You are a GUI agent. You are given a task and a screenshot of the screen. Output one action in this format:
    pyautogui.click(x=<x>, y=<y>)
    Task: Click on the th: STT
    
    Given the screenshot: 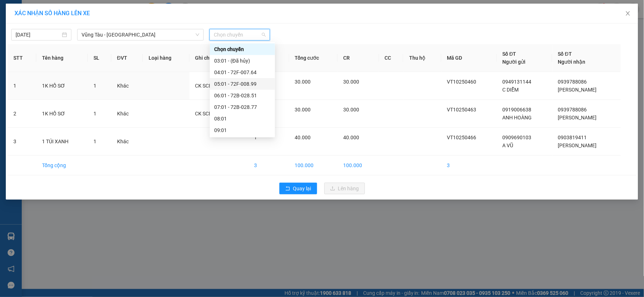 What is the action you would take?
    pyautogui.click(x=22, y=58)
    